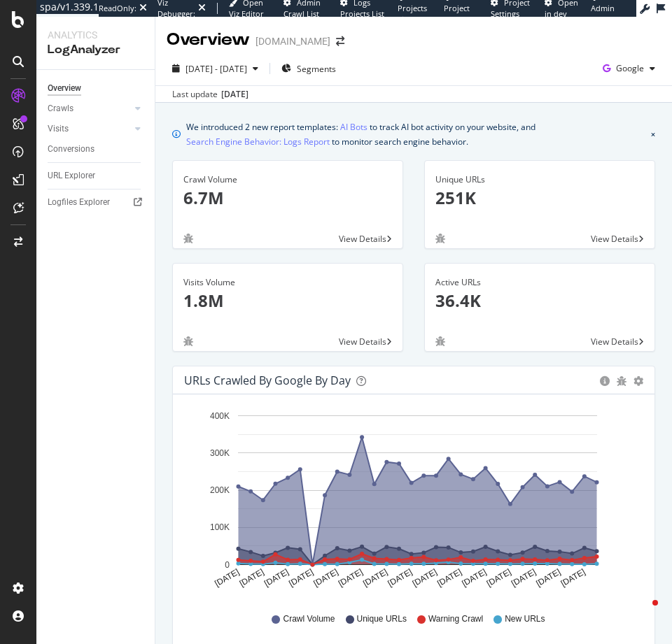 This screenshot has height=644, width=672. I want to click on a: Logfiles Explorer, so click(96, 202).